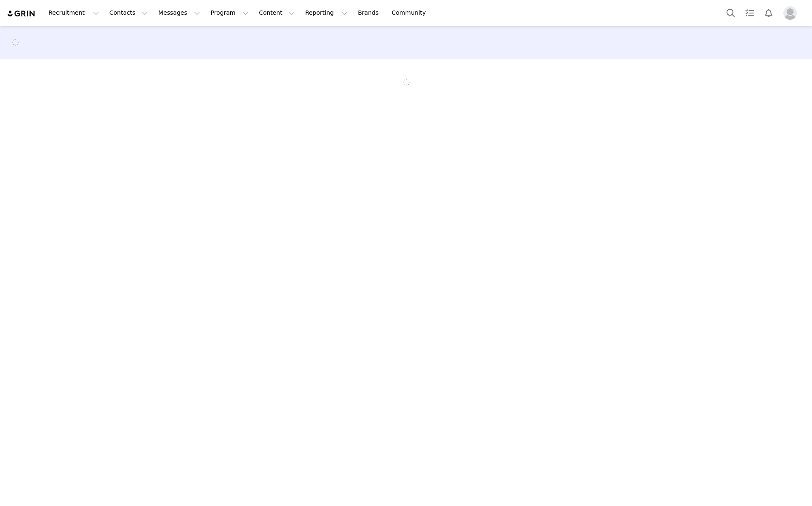 The width and height of the screenshot is (812, 506). Describe the element at coordinates (750, 13) in the screenshot. I see `a: Tasks` at that location.